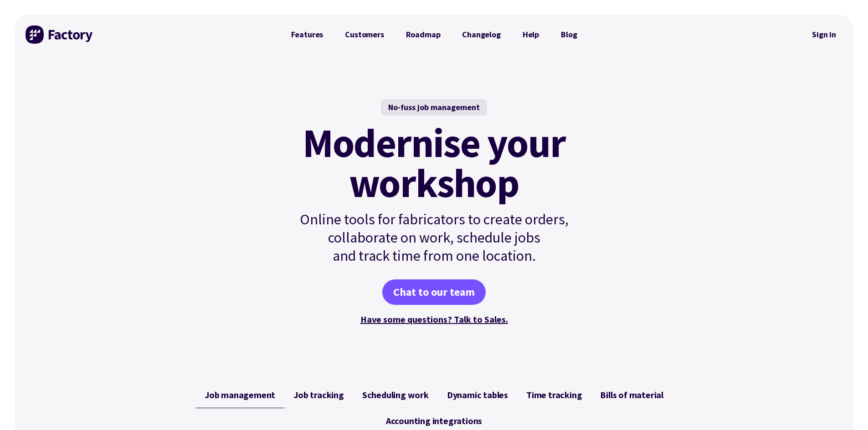 The height and width of the screenshot is (430, 868). What do you see at coordinates (434, 421) in the screenshot?
I see `span: Accounting integrations` at bounding box center [434, 421].